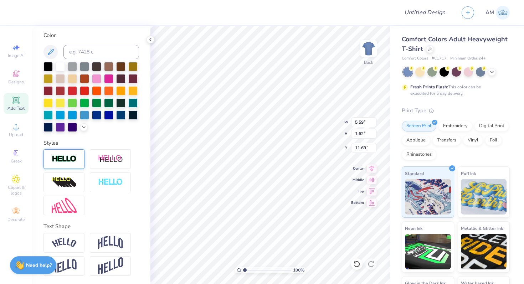 This screenshot has width=524, height=284. What do you see at coordinates (16, 191) in the screenshot?
I see `span: Clipart & logos` at bounding box center [16, 191].